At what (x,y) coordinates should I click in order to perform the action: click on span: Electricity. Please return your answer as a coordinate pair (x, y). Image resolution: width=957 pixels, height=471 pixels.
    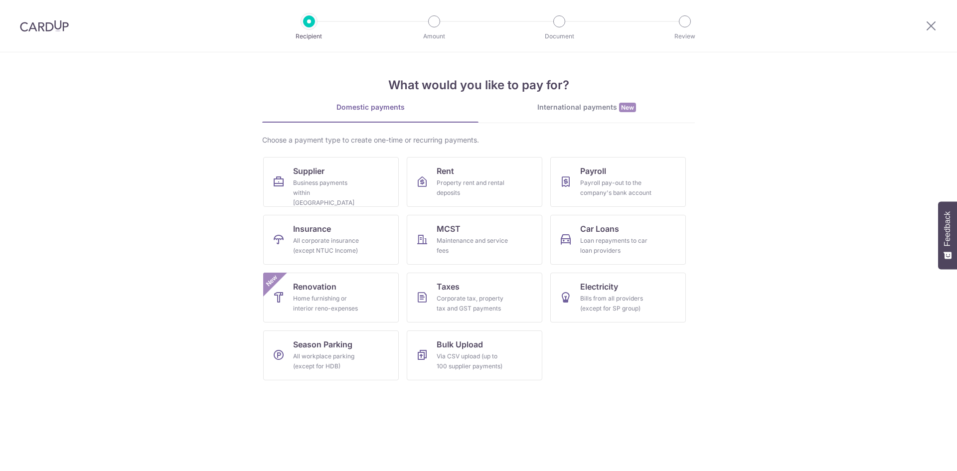
    Looking at the image, I should click on (599, 287).